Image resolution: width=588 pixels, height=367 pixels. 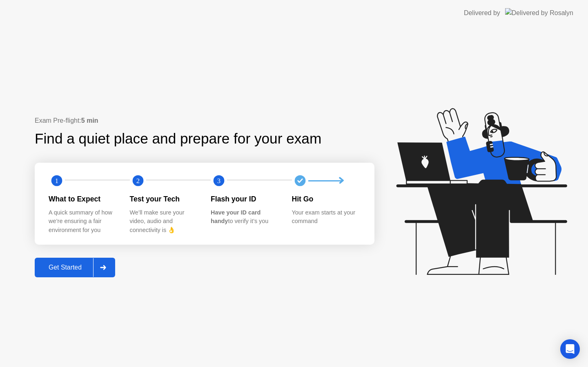 What do you see at coordinates (74, 268) in the screenshot?
I see `button: Get Started` at bounding box center [74, 268].